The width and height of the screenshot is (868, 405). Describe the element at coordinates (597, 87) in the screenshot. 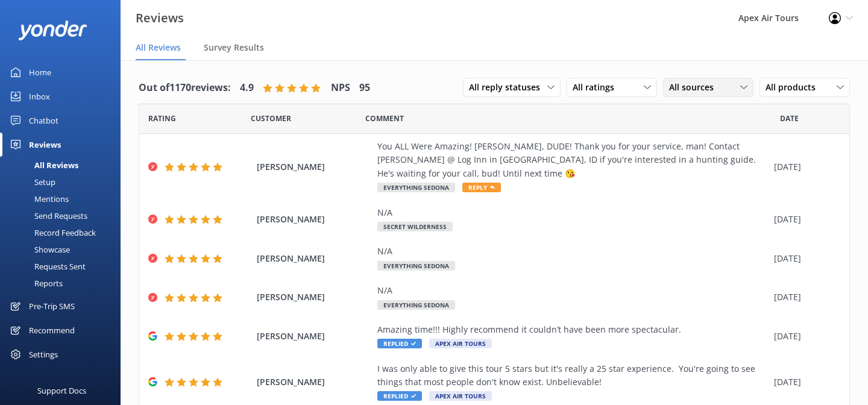

I see `span: All ratings` at that location.